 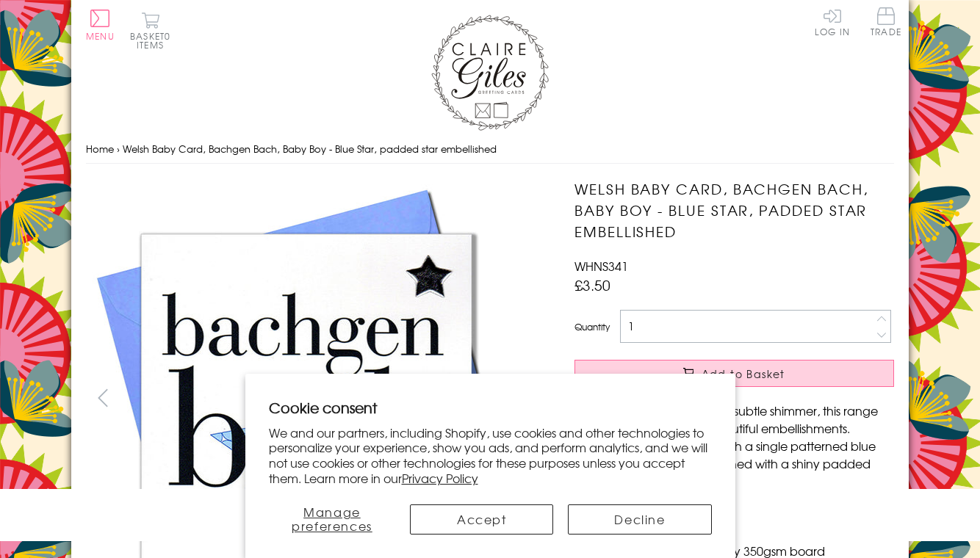 I want to click on span: Trade, so click(x=886, y=21).